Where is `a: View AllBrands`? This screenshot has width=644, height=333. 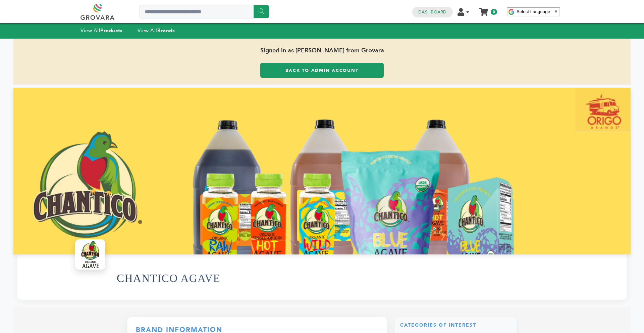 a: View AllBrands is located at coordinates (156, 31).